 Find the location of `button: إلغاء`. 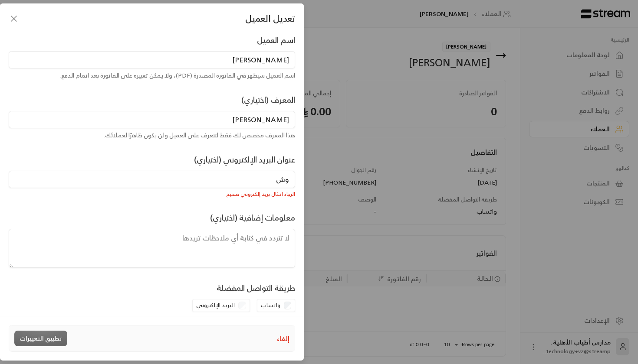

button: إلغاء is located at coordinates (283, 338).